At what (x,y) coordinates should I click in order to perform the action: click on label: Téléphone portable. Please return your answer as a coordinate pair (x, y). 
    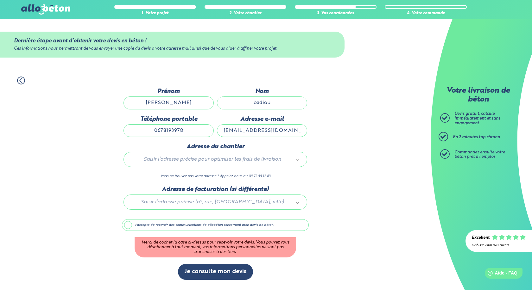
    Looking at the image, I should click on (168, 119).